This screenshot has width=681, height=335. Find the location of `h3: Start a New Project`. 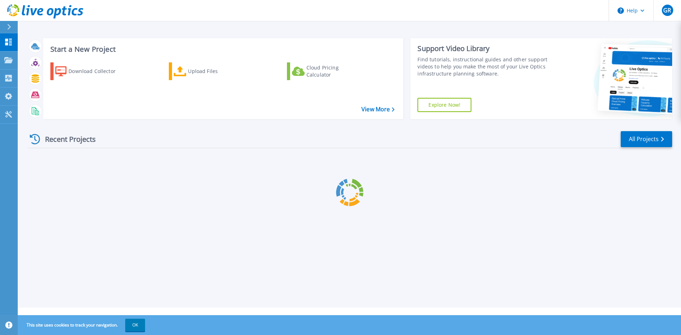

h3: Start a New Project is located at coordinates (223, 49).